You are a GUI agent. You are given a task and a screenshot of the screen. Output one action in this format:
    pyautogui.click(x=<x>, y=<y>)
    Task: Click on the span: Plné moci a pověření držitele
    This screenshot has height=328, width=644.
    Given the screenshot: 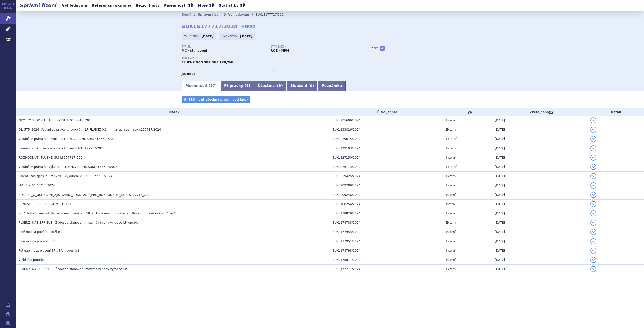 What is the action you would take?
    pyautogui.click(x=41, y=232)
    